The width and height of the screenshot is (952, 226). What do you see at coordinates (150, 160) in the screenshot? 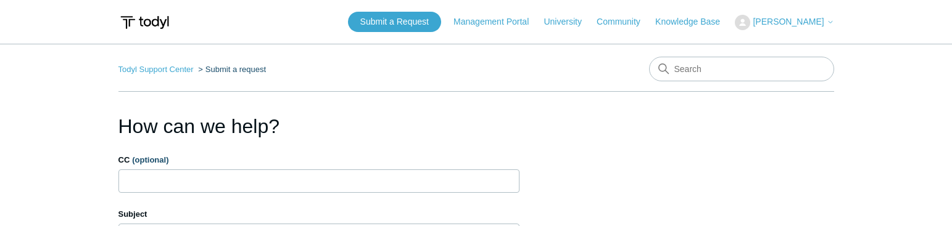
I see `span: (optional)` at bounding box center [150, 160].